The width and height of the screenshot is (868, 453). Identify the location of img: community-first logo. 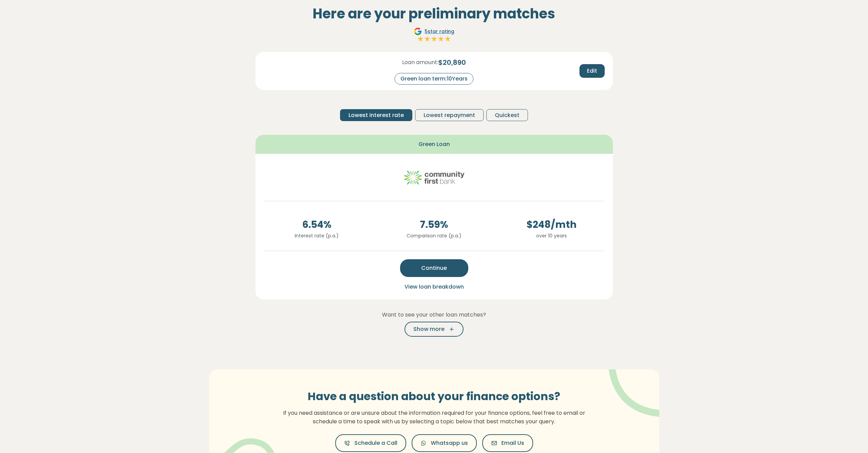
(434, 177).